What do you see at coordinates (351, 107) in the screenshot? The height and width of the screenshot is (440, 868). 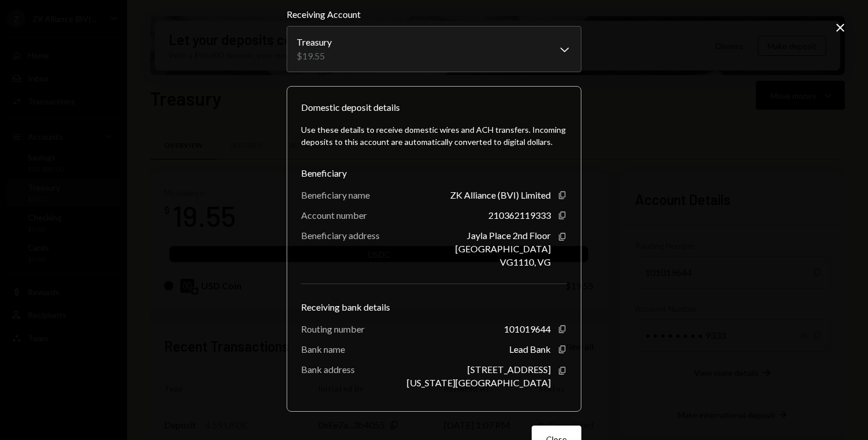 I see `div: Domestic deposit details` at bounding box center [351, 107].